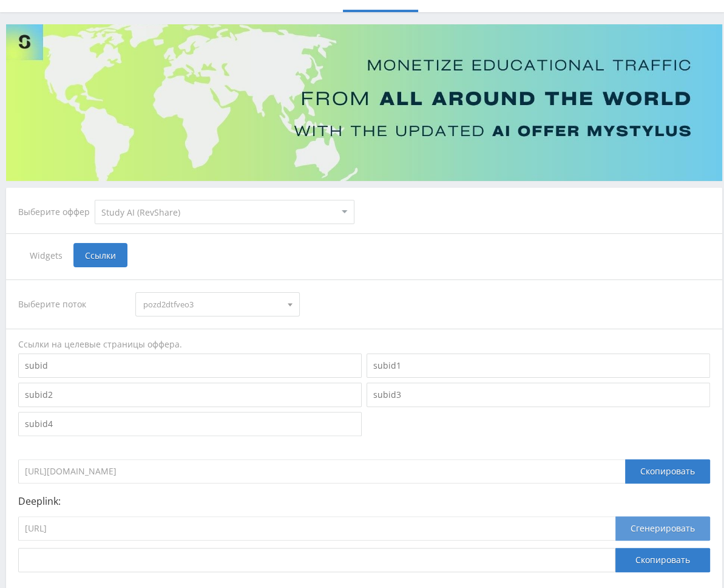 Image resolution: width=724 pixels, height=588 pixels. I want to click on div: Скопировать, so click(668, 472).